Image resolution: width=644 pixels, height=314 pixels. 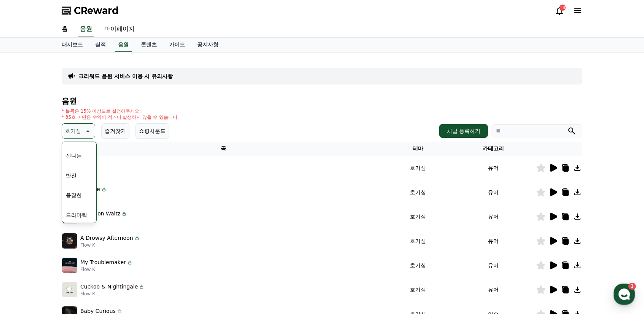 I want to click on button: 반전, so click(x=71, y=175).